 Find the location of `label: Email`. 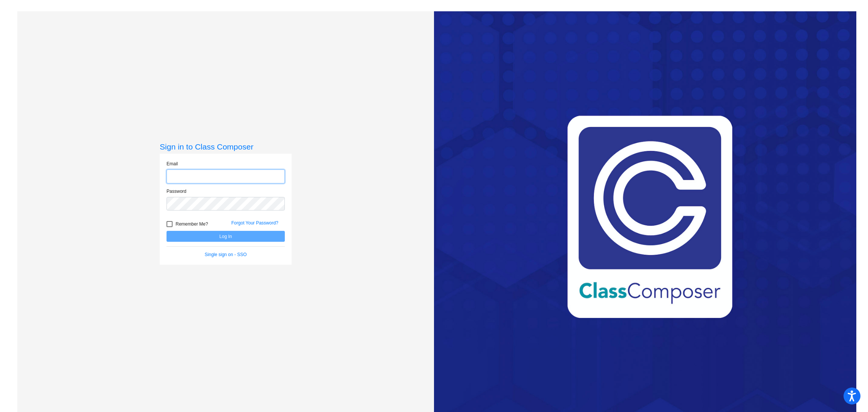

label: Email is located at coordinates (172, 164).